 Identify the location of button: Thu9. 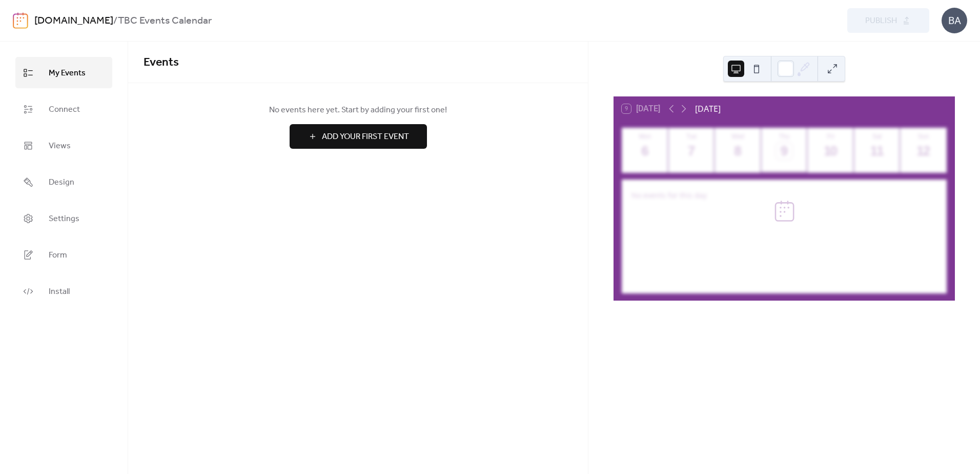
(785, 151).